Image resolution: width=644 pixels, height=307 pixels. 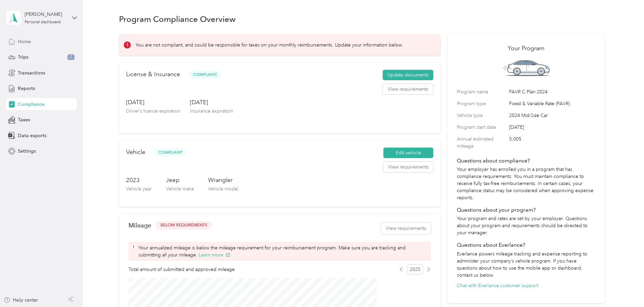 I want to click on h2: Vehicle, so click(x=136, y=152).